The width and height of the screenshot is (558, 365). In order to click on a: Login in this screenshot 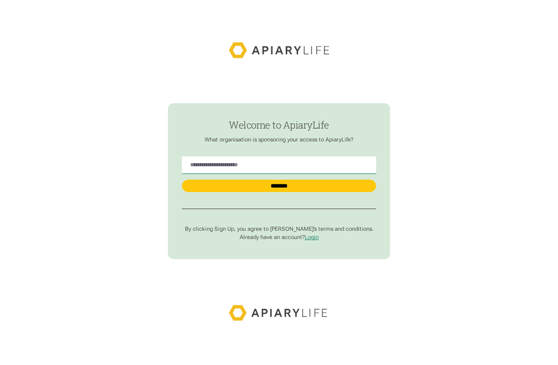, I will do `click(311, 237)`.